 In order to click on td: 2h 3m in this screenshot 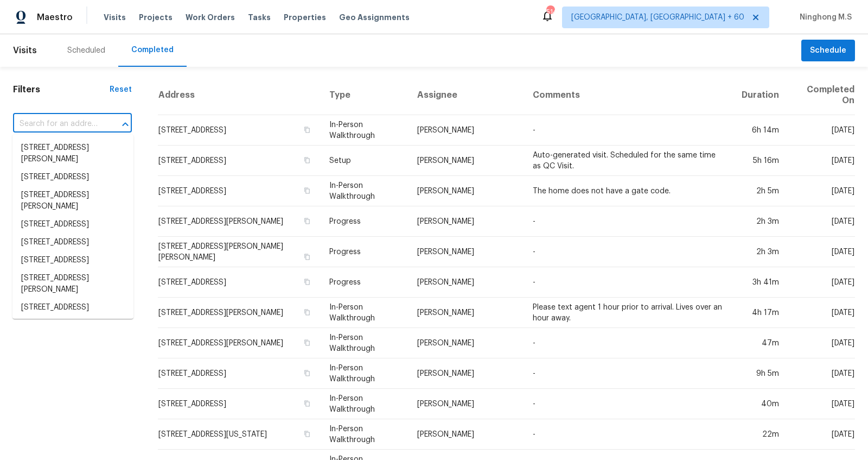, I will do `click(760, 252)`.